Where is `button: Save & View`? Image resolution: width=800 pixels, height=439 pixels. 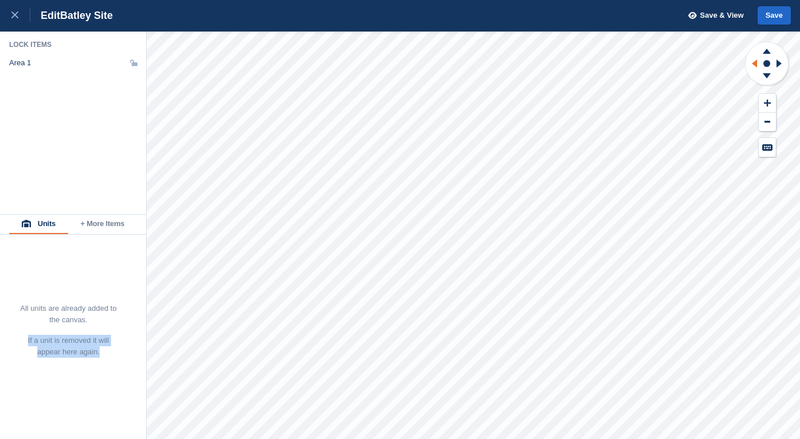
button: Save & View is located at coordinates (713, 15).